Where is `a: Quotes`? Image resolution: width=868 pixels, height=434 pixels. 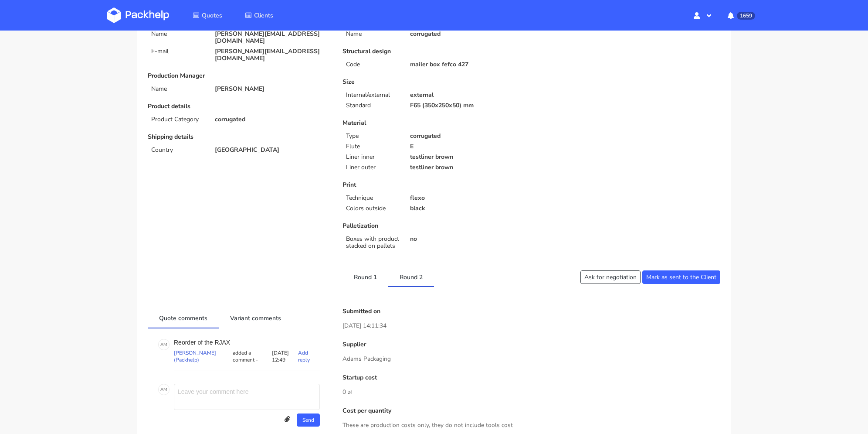
a: Quotes is located at coordinates (207, 16).